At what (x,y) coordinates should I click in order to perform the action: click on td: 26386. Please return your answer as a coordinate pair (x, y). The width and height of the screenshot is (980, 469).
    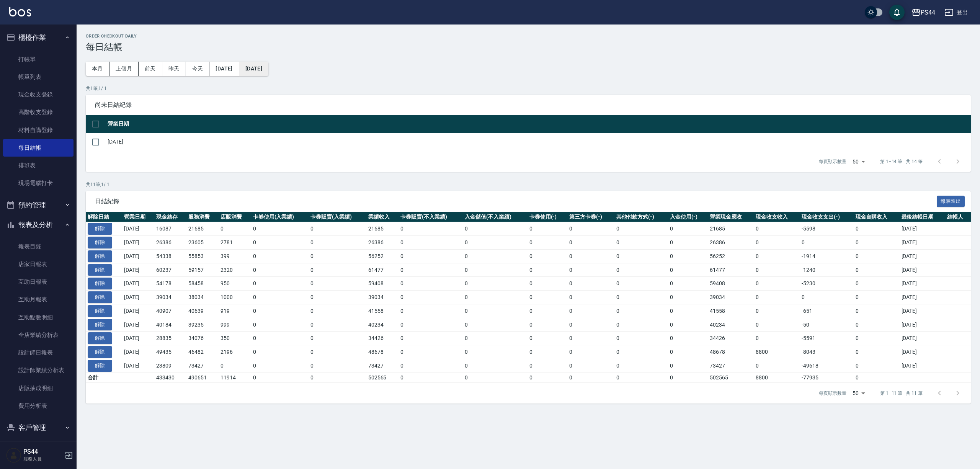
    Looking at the image, I should click on (382, 243).